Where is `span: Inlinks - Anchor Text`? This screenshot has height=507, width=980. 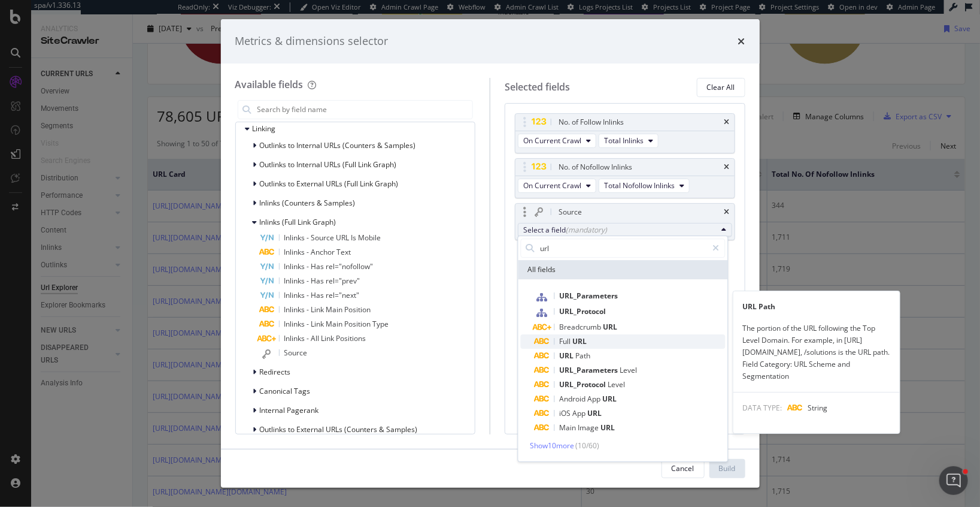 span: Inlinks - Anchor Text is located at coordinates (318, 252).